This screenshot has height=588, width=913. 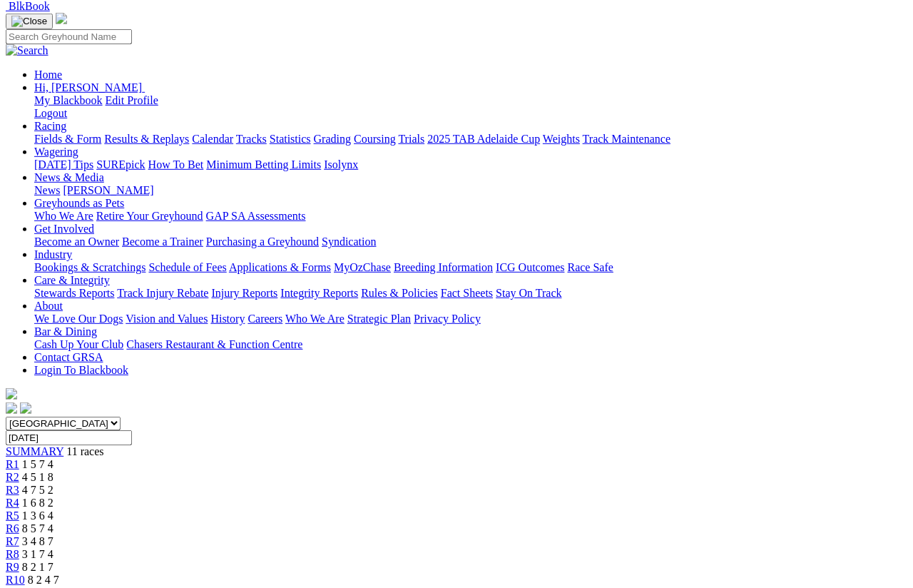 What do you see at coordinates (290, 139) in the screenshot?
I see `a: Statistics` at bounding box center [290, 139].